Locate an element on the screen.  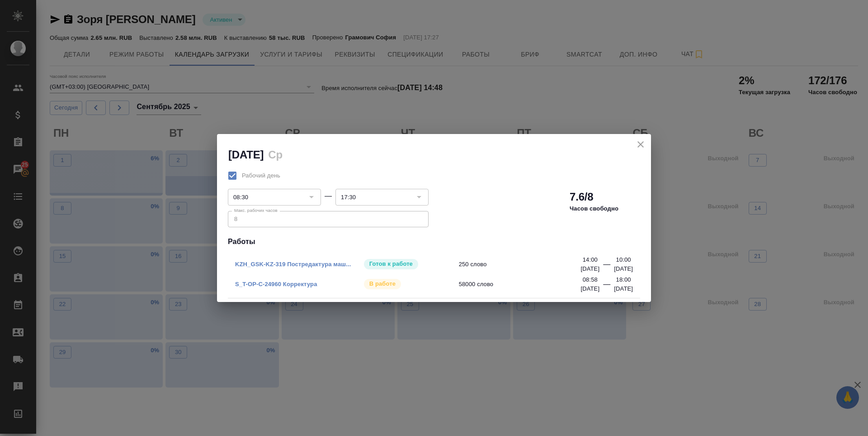
span: 250 слово is located at coordinates (523, 264).